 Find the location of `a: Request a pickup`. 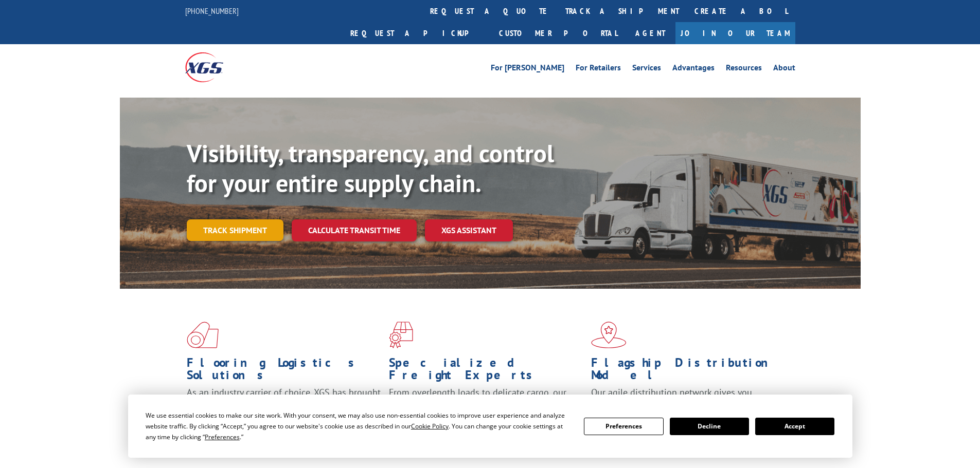

a: Request a pickup is located at coordinates (417, 33).